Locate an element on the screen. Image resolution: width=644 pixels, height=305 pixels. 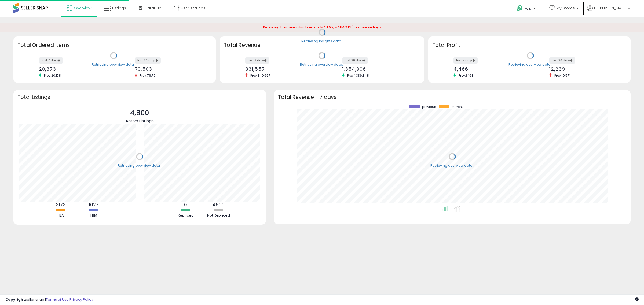
span: DataHub is located at coordinates (153, 8).